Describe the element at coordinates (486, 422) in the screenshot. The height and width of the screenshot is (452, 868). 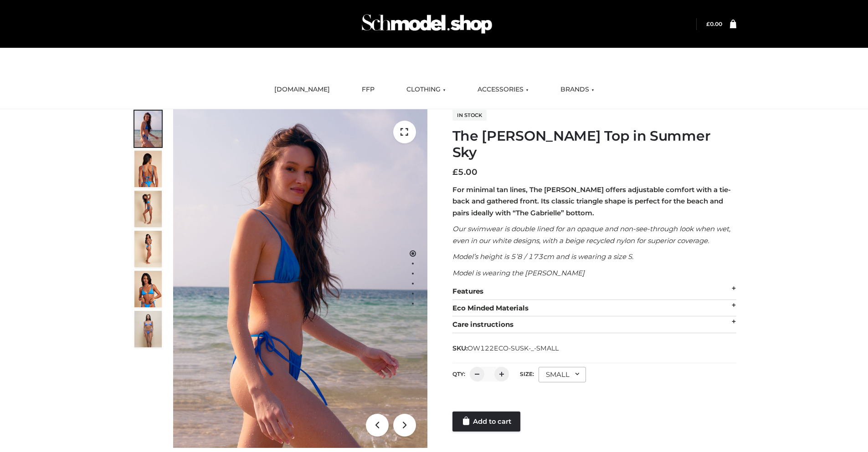
I see `a: Add to cart` at that location.